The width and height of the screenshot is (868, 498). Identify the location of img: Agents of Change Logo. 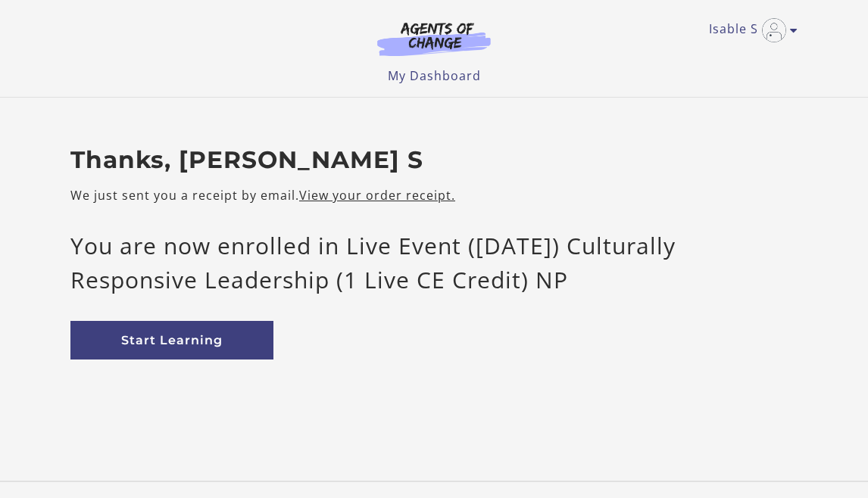
(434, 39).